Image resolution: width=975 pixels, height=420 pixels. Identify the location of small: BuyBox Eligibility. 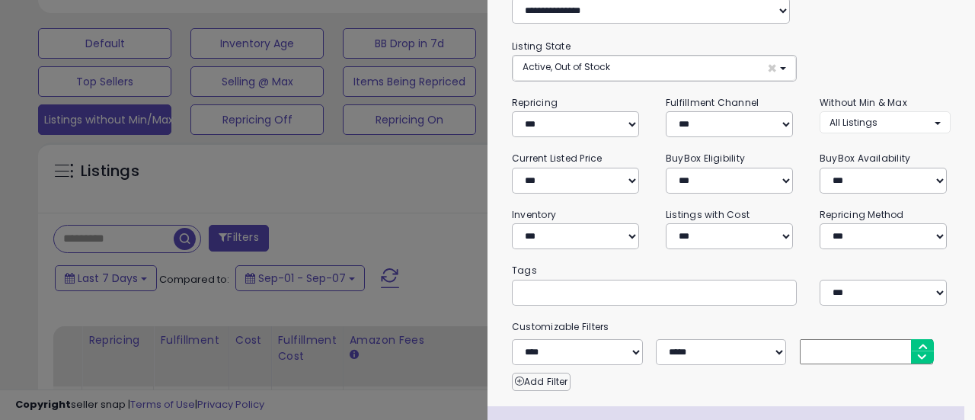
(705, 158).